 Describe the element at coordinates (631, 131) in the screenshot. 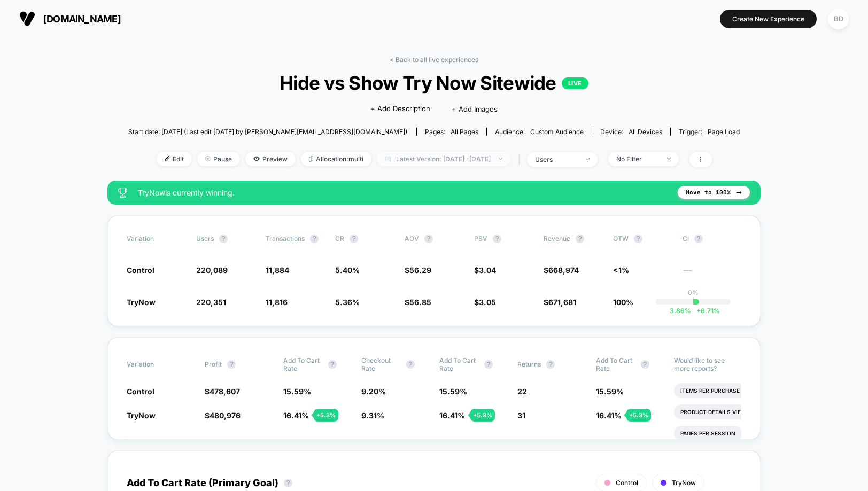

I see `span: Device:` at that location.